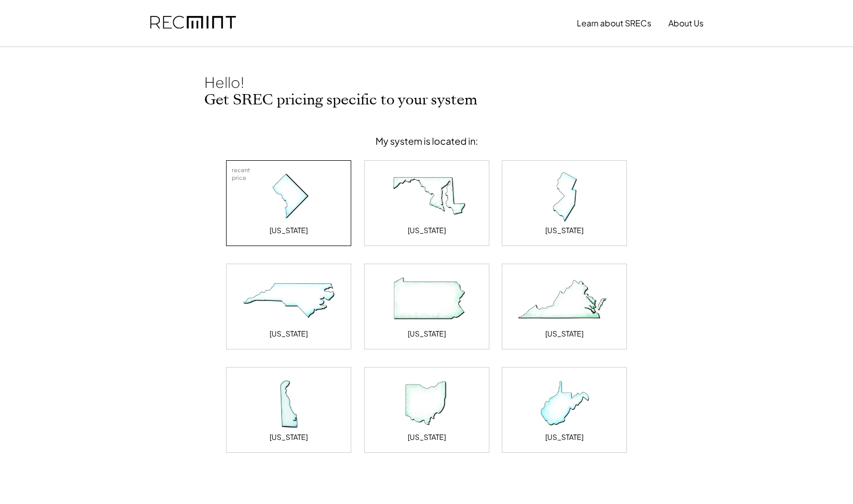 Image resolution: width=853 pixels, height=504 pixels. What do you see at coordinates (564, 197) in the screenshot?
I see `img: New Jersey` at bounding box center [564, 197].